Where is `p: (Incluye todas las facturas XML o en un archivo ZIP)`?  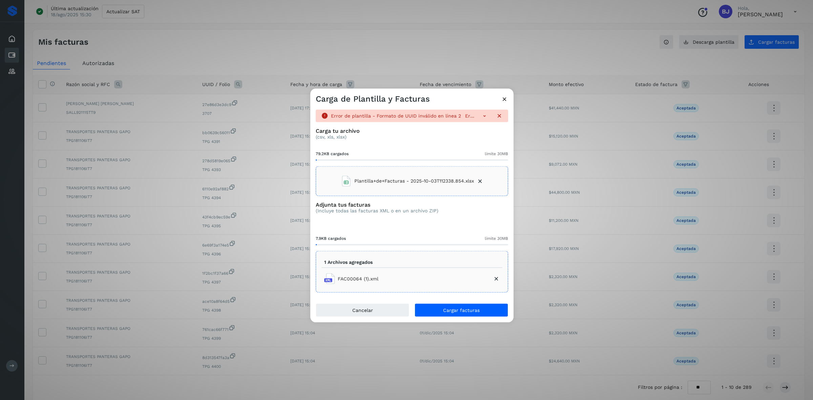 p: (Incluye todas las facturas XML o en un archivo ZIP) is located at coordinates (377, 210).